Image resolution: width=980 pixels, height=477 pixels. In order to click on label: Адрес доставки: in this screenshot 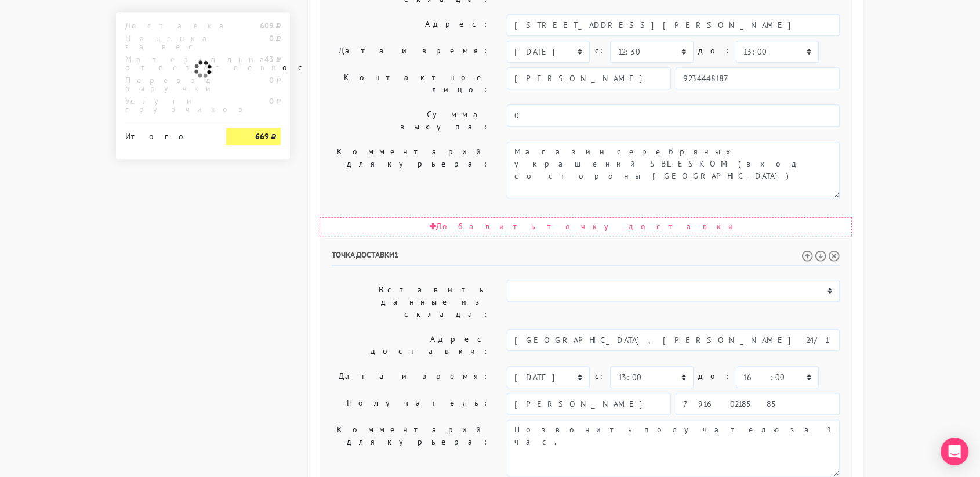, I will do `click(411, 345)`.